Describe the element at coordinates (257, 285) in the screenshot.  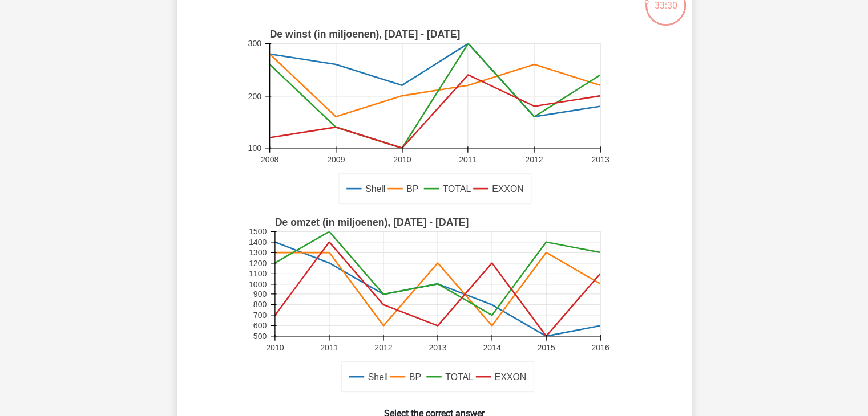
I see `text: 1000` at that location.